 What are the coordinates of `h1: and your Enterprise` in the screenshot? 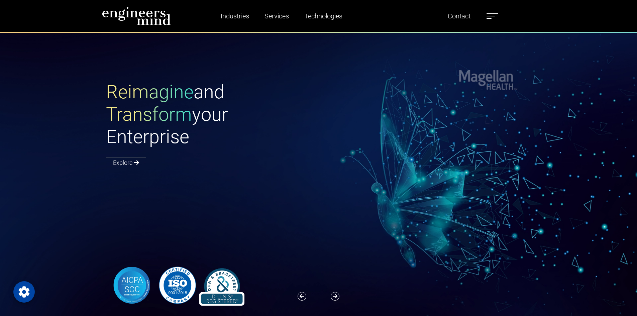 It's located at (212, 115).